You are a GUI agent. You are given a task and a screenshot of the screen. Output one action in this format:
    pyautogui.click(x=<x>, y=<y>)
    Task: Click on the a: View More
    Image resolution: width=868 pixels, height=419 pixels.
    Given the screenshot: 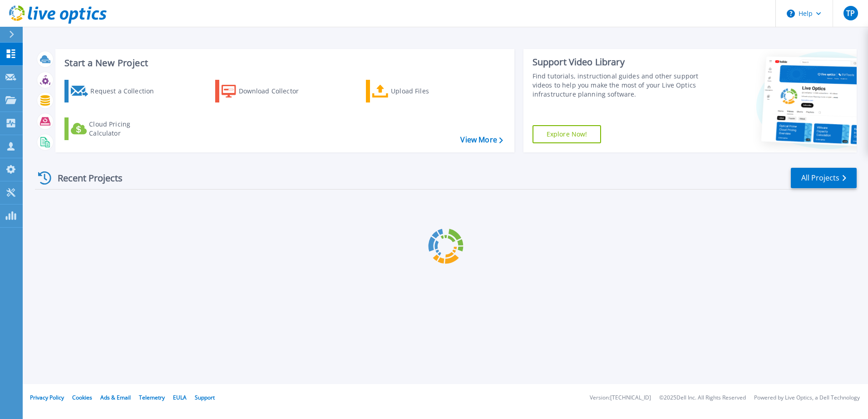 What is the action you would take?
    pyautogui.click(x=482, y=139)
    